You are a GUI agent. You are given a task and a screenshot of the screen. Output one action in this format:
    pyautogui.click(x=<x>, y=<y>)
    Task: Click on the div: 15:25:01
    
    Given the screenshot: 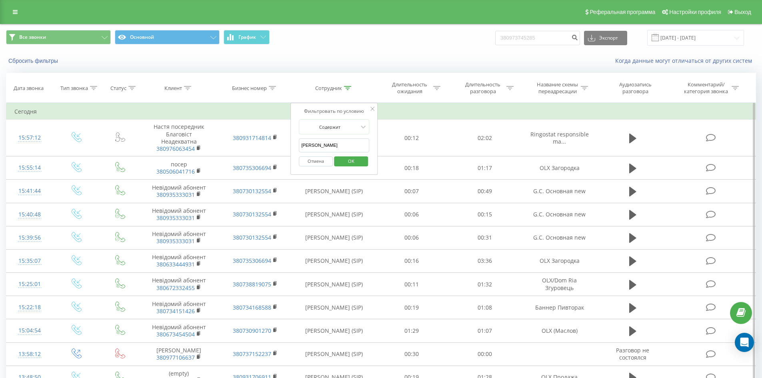 What is the action you would take?
    pyautogui.click(x=30, y=284)
    